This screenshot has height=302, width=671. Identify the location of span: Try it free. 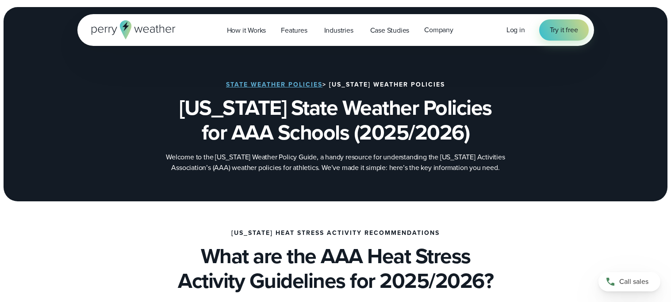
(564, 30).